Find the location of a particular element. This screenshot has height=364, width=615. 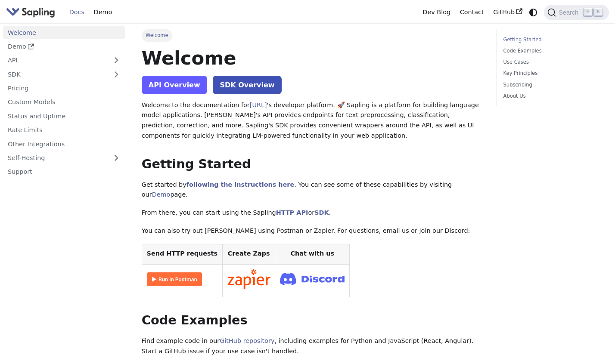

img: Connect in Zapier is located at coordinates (249, 279).